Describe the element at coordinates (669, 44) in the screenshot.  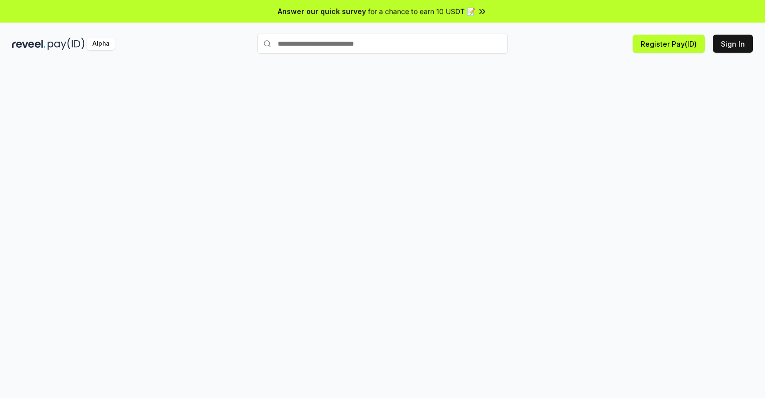
I see `button: Register Pay(ID)` at that location.